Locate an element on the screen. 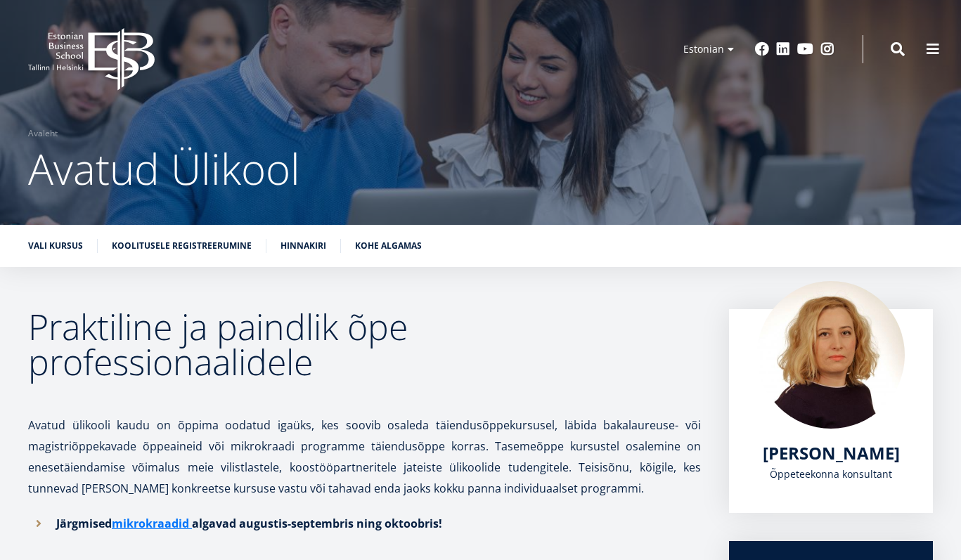 This screenshot has height=560, width=961. strong: Järgmised algavad augustis-septembris ning oktoobris! is located at coordinates (249, 524).